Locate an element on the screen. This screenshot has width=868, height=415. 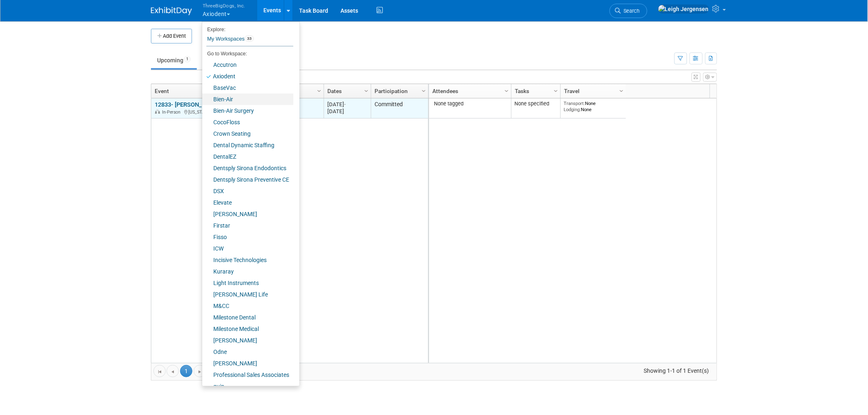
a: Dates is located at coordinates (346, 91).